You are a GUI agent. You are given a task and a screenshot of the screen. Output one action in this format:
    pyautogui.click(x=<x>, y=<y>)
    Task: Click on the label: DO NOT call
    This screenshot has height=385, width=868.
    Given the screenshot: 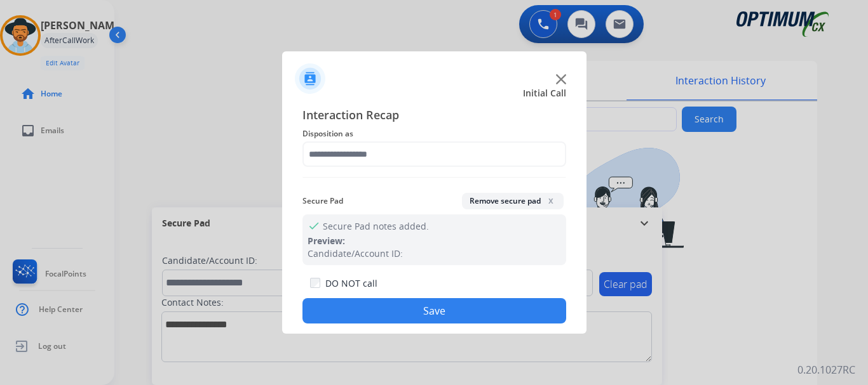 What is the action you would take?
    pyautogui.click(x=351, y=284)
    